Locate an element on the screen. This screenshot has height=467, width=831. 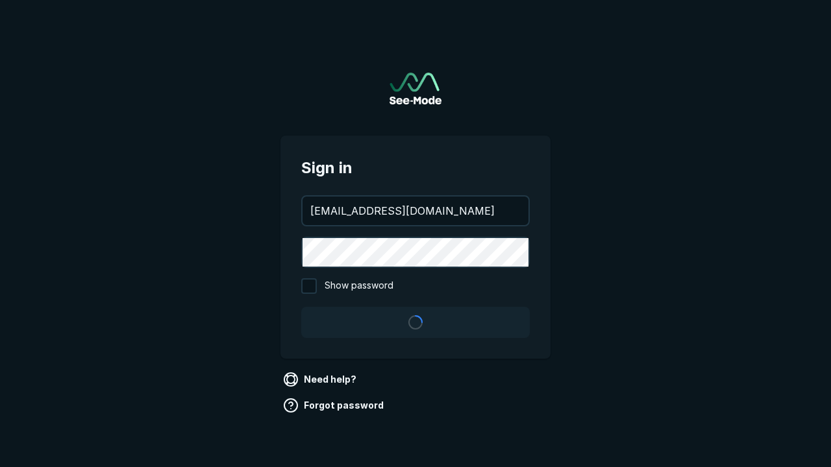
a: Go to sign in is located at coordinates (415, 88).